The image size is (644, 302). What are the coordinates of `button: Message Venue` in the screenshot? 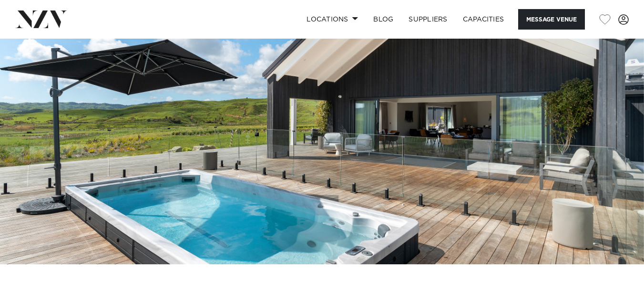 It's located at (552, 19).